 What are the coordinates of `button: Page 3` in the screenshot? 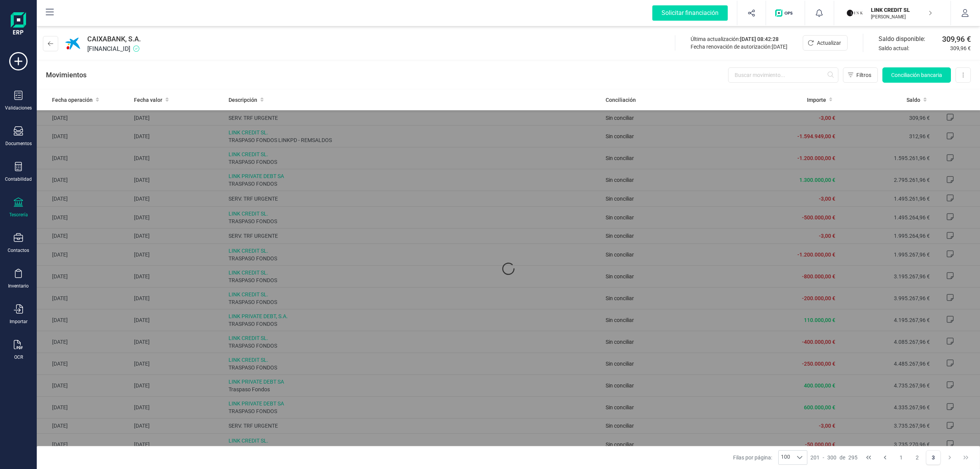 It's located at (934, 458).